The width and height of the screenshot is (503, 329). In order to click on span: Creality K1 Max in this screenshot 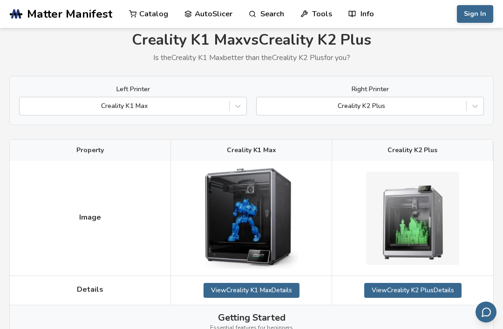, I will do `click(251, 150)`.